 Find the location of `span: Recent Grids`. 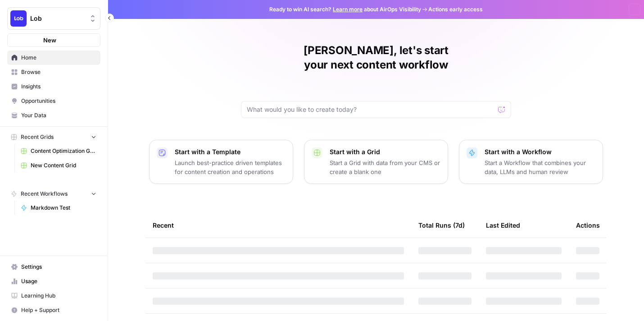

span: Recent Grids is located at coordinates (37, 137).